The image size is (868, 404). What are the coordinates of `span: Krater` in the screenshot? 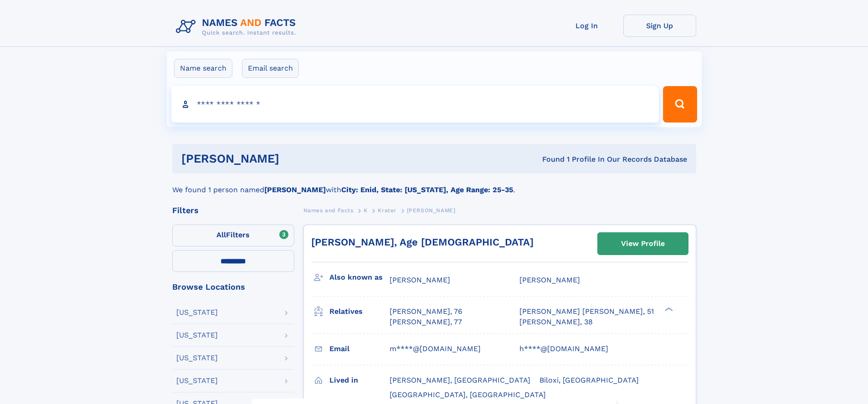 It's located at (387, 210).